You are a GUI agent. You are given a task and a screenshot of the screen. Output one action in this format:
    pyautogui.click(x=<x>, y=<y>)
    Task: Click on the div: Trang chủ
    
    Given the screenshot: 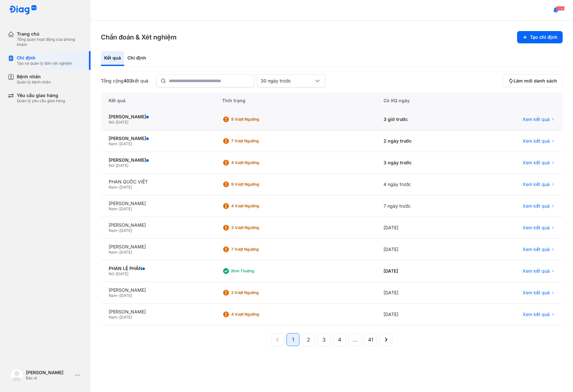 What is the action you would take?
    pyautogui.click(x=50, y=34)
    